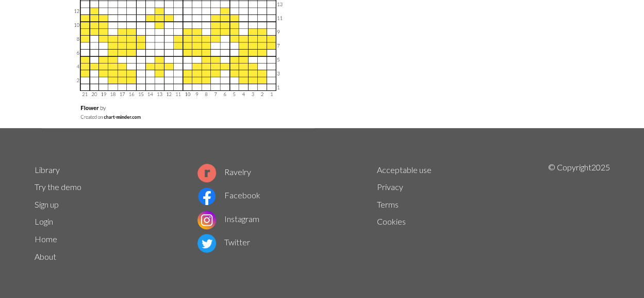  Describe the element at coordinates (207, 196) in the screenshot. I see `img: Facebook logo` at that location.